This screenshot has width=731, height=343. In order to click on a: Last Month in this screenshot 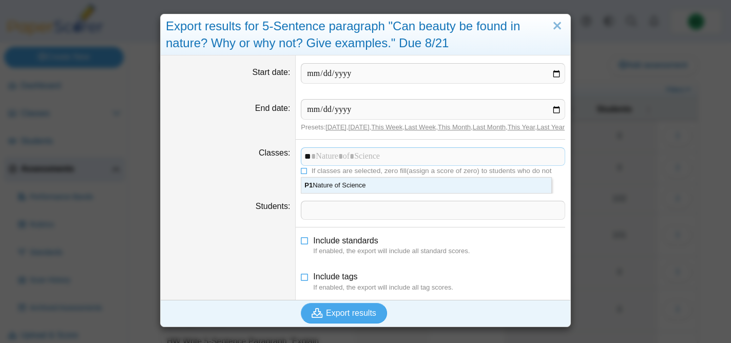, I will do `click(489, 127)`.